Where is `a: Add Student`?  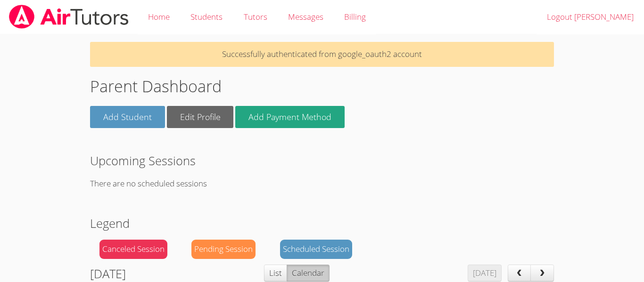 a: Add Student is located at coordinates (127, 117).